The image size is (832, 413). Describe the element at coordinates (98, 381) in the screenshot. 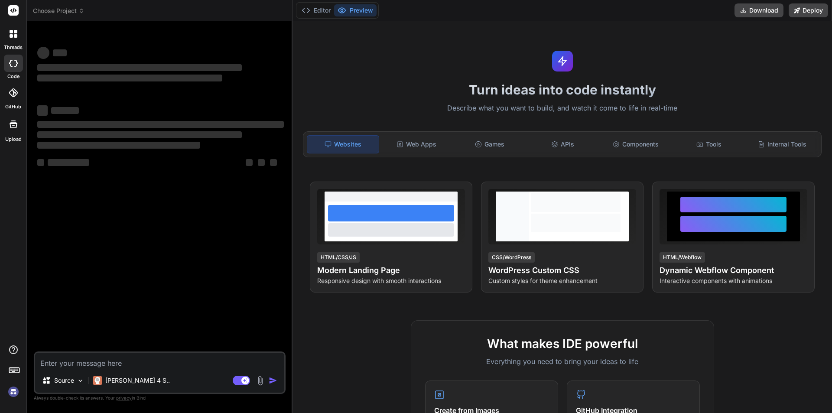

I see `img: Claude 4 Sonnet` at that location.